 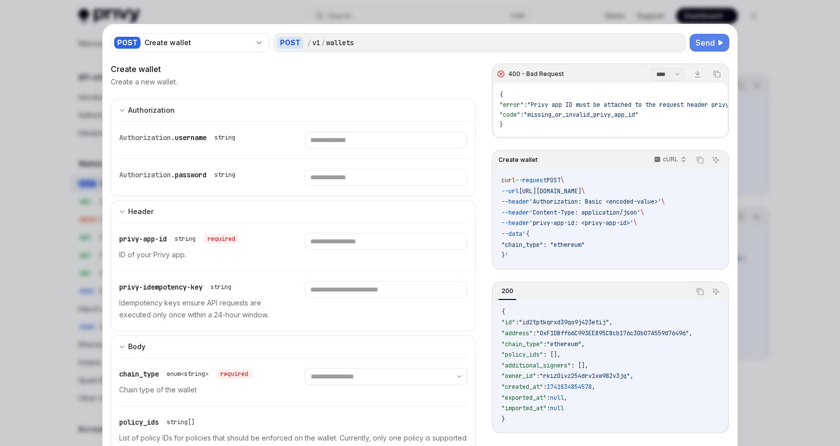 What do you see at coordinates (510, 115) in the screenshot?
I see `span: "code"` at bounding box center [510, 115].